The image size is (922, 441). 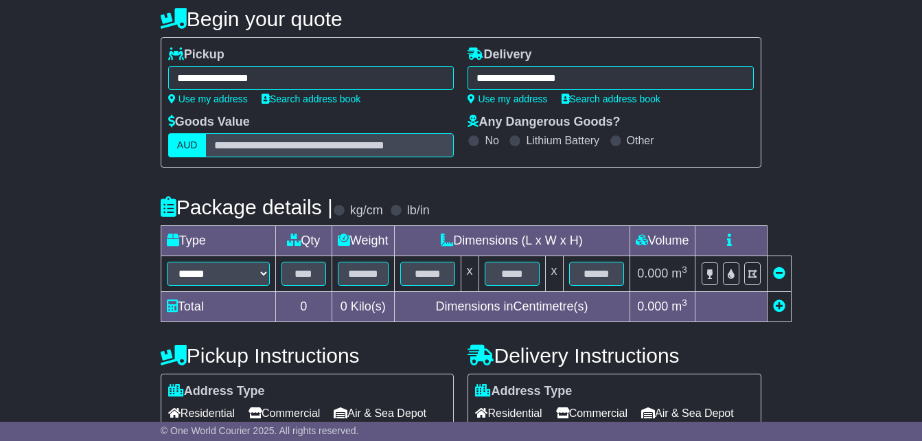 What do you see at coordinates (615, 355) in the screenshot?
I see `h4: Delivery Instructions` at bounding box center [615, 355].